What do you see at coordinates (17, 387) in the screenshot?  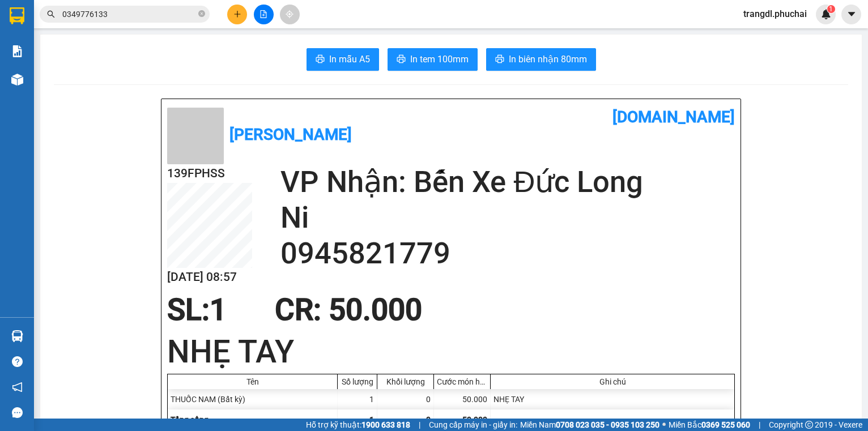 I see `span: notification` at bounding box center [17, 387].